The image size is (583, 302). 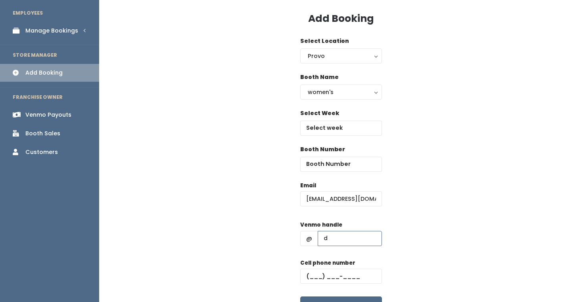 I want to click on div: Customers, so click(x=42, y=152).